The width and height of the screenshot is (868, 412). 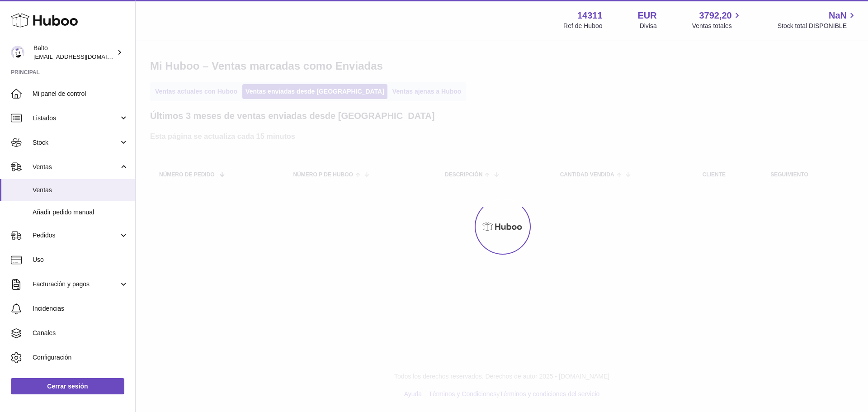 What do you see at coordinates (81, 94) in the screenshot?
I see `span: Mi panel de control` at bounding box center [81, 94].